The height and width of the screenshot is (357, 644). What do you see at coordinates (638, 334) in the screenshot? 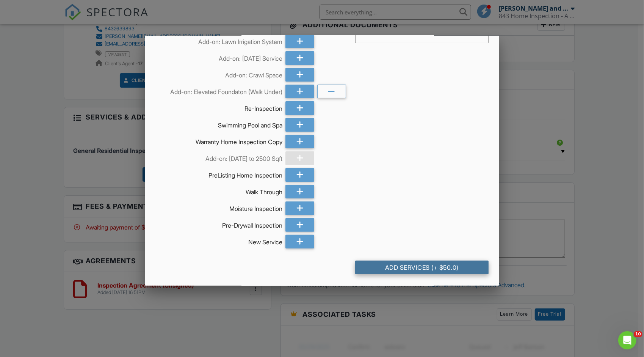
I see `span: 10` at bounding box center [638, 334].